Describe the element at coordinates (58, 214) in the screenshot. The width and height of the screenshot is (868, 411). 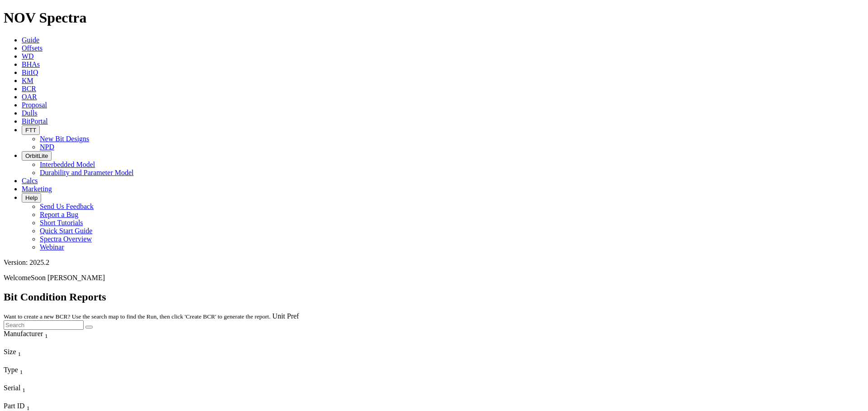
I see `a: Report a Bug` at that location.